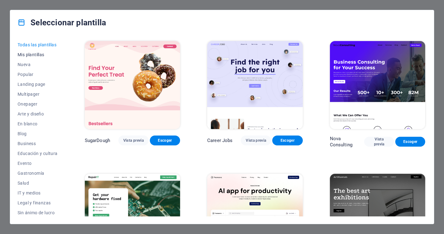  I want to click on span: Todas las plantillas, so click(38, 45).